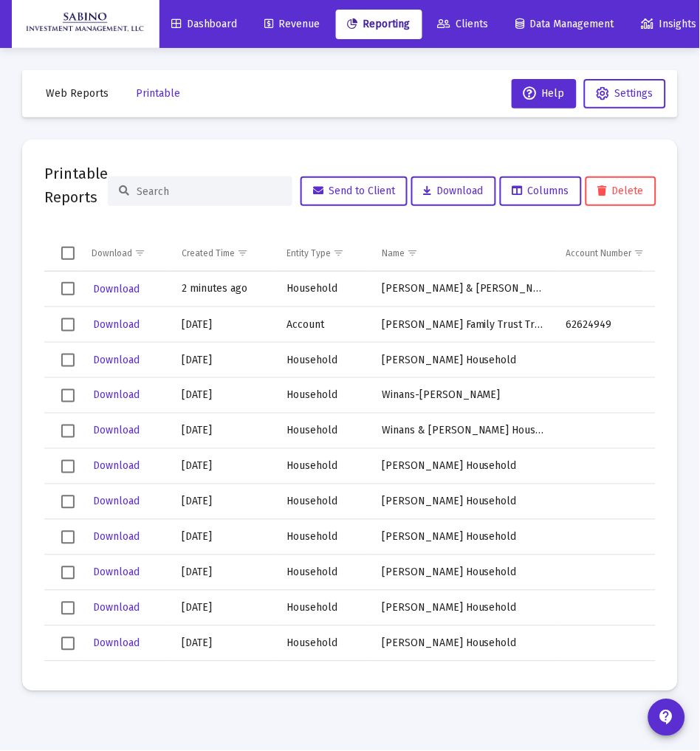 This screenshot has width=700, height=751. I want to click on span: Data Management, so click(565, 24).